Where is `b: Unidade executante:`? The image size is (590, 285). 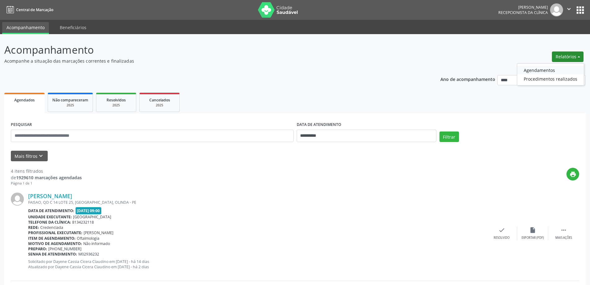
b: Unidade executante: is located at coordinates (50, 217).